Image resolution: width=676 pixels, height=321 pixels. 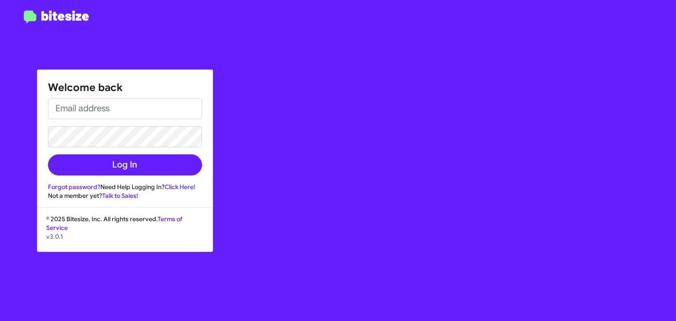 What do you see at coordinates (180, 187) in the screenshot?
I see `a: Click Here!` at bounding box center [180, 187].